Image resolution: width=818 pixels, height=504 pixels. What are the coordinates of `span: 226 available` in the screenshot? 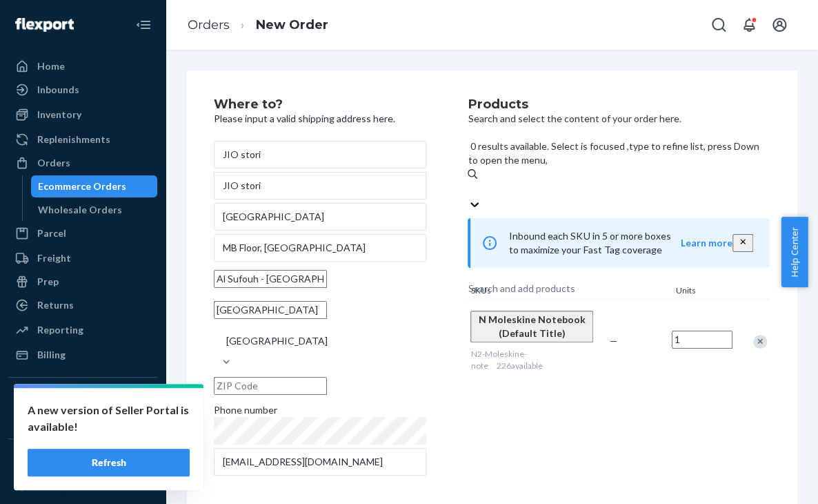 It's located at (519, 365).